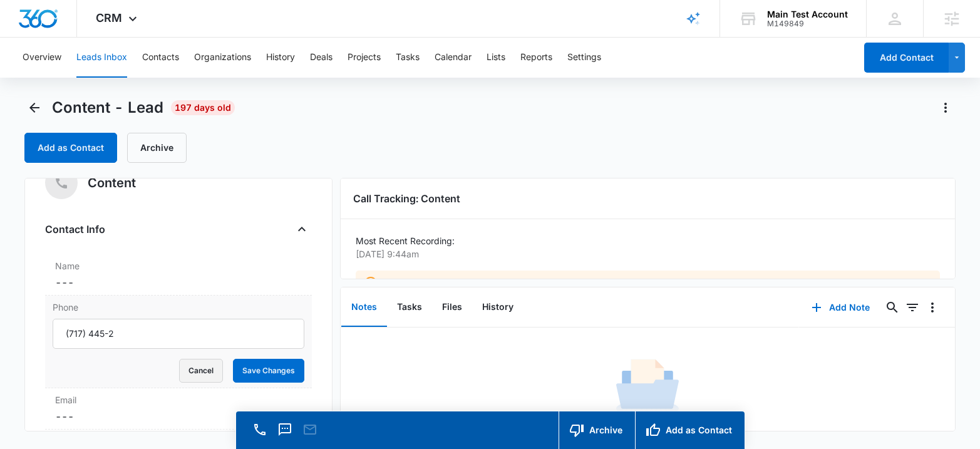 Image resolution: width=980 pixels, height=449 pixels. What do you see at coordinates (321, 57) in the screenshot?
I see `button: Deals` at bounding box center [321, 57].